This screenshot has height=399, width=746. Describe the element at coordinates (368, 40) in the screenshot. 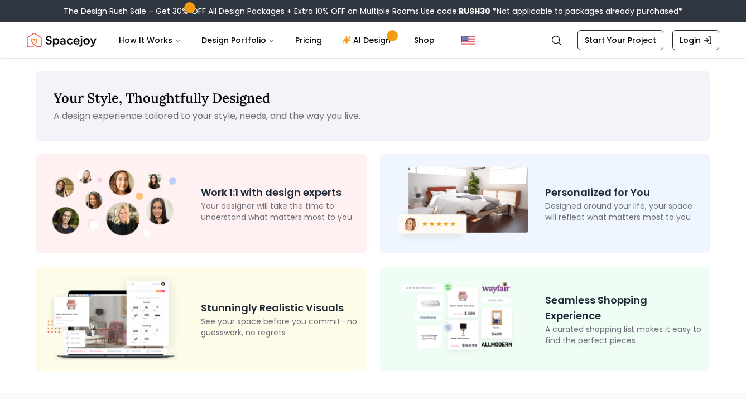

I see `a: AI Design` at that location.